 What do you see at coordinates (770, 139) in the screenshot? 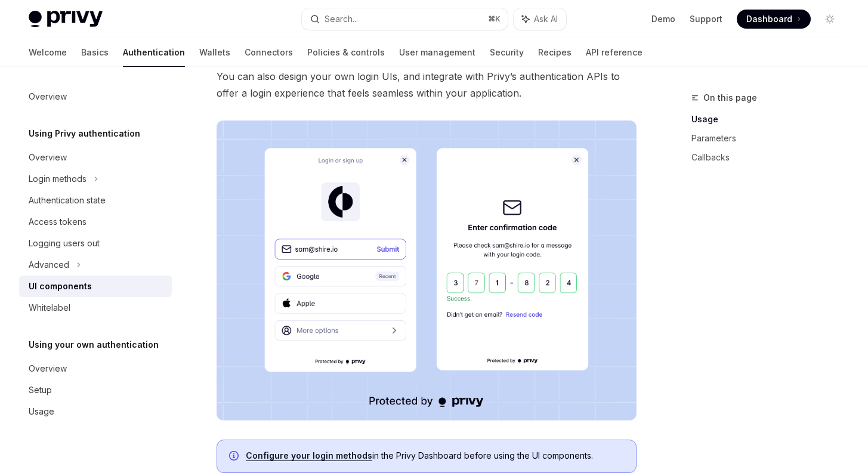
I see `a: Parameters` at bounding box center [770, 139].